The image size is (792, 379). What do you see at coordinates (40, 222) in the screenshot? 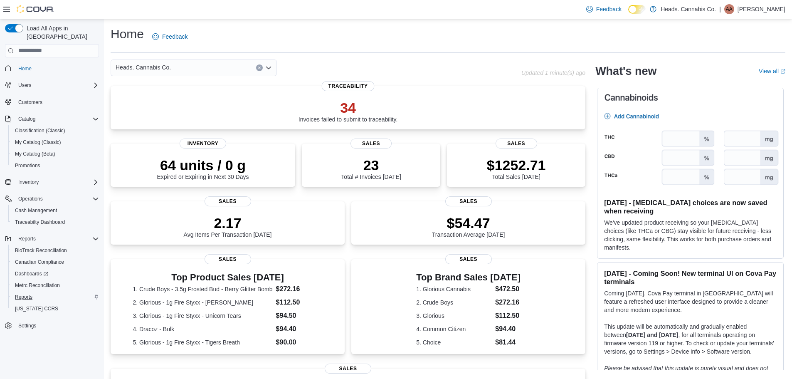
I see `a: Traceabilty Dashboard` at bounding box center [40, 222].